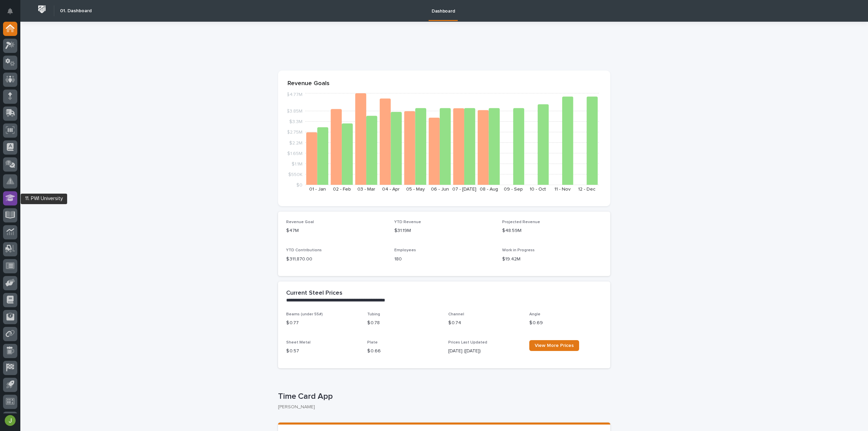 The height and width of the screenshot is (431, 868). Describe the element at coordinates (534, 314) in the screenshot. I see `span: Angle` at that location.